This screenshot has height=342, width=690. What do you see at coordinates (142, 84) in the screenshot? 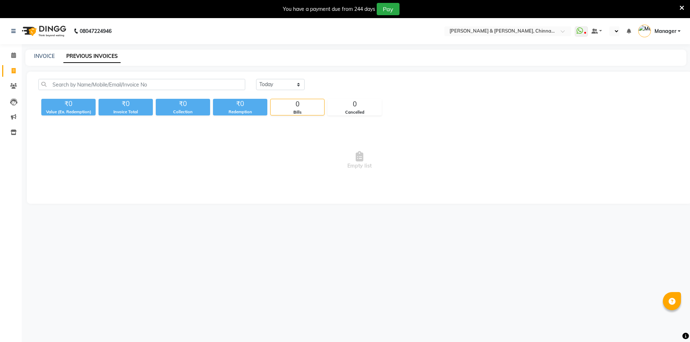
I see `input: Search by Name/Mobile/Email/Invoice No` at bounding box center [142, 84].